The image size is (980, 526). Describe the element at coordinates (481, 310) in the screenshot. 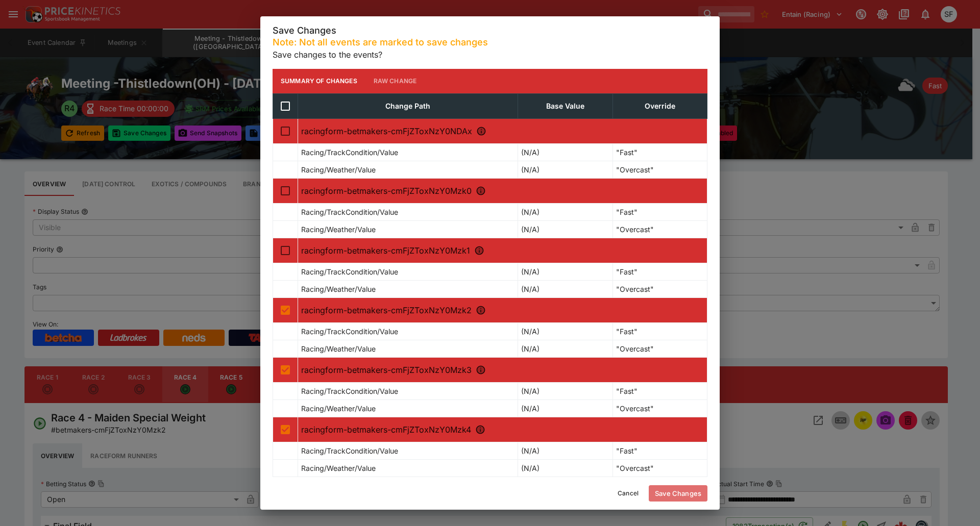

I see `svg: R4 - Race 4 - Maiden Special Weight` at that location.